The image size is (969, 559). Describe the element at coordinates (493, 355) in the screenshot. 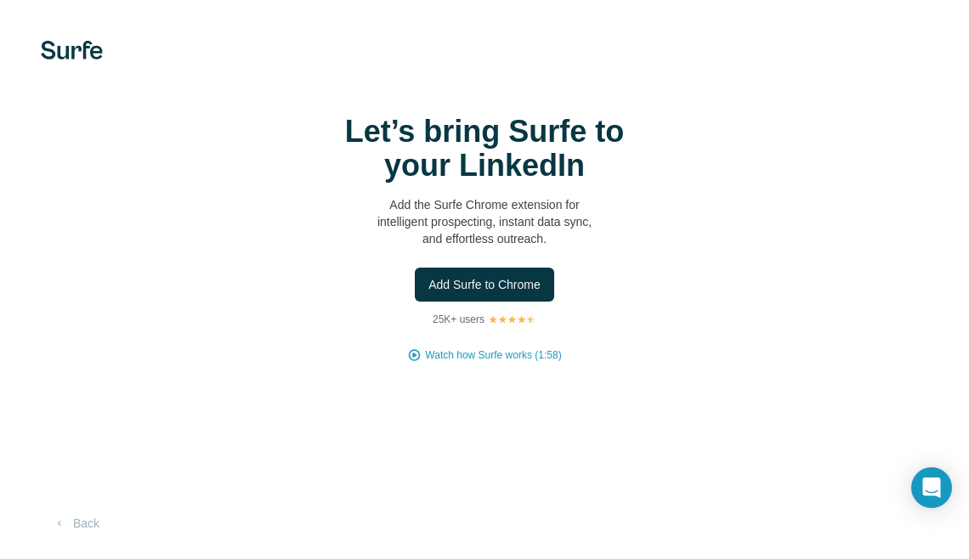

I see `button: Watch how Surfe works (1:58)` at that location.